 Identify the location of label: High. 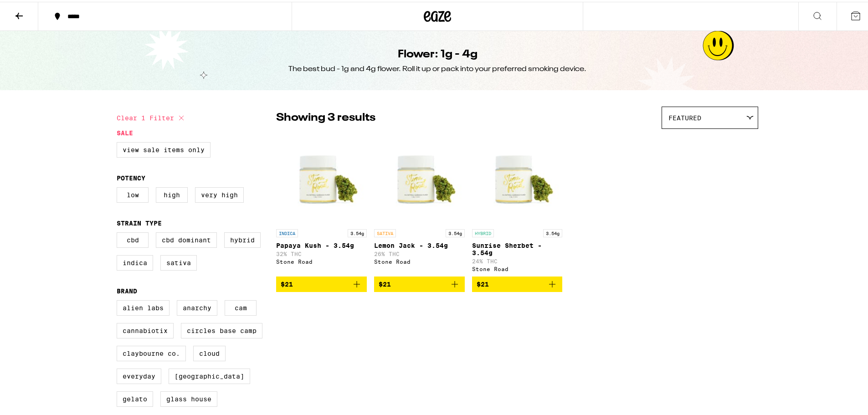
(172, 193).